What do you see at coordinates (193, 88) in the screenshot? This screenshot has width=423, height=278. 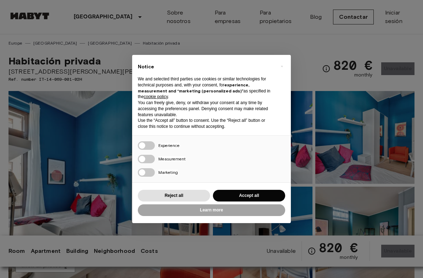 I see `strong: experience, measurement and “marketing (personalized ads)”` at bounding box center [193, 88].